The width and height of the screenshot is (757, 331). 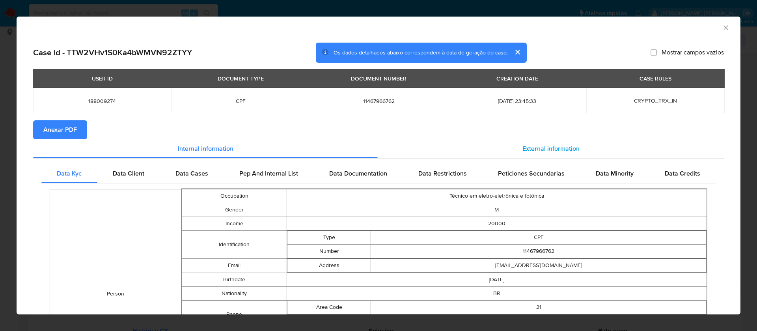 What do you see at coordinates (329, 265) in the screenshot?
I see `td: Address` at bounding box center [329, 265].